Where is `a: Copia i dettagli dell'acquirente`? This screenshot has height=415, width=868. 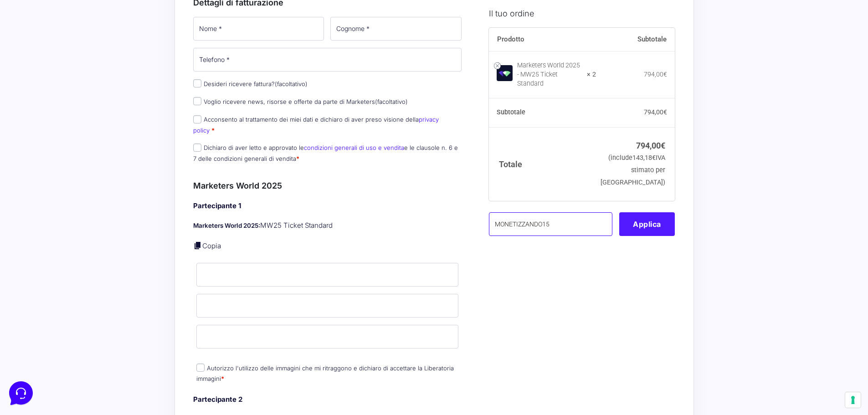
a: Copia i dettagli dell'acquirente is located at coordinates (198, 246).